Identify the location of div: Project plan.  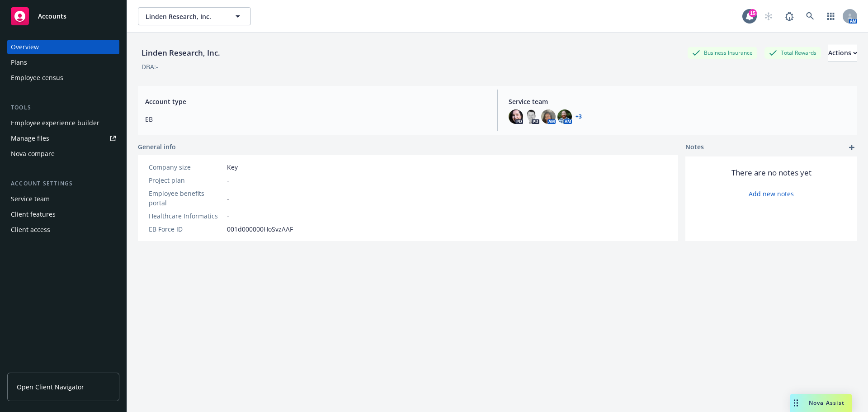
(186, 180).